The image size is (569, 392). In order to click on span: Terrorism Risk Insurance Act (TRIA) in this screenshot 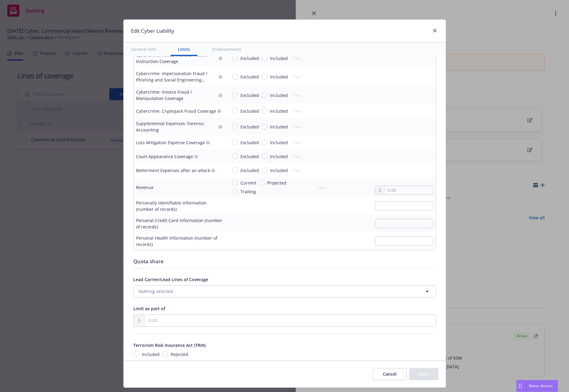, I will do `click(169, 345)`.